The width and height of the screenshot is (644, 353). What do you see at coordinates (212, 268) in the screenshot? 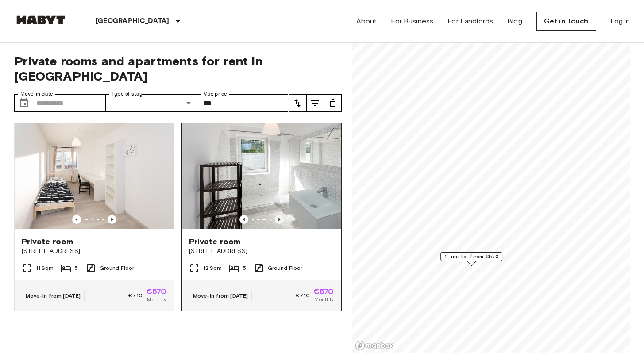
I see `span: 12 Sqm` at bounding box center [212, 268].